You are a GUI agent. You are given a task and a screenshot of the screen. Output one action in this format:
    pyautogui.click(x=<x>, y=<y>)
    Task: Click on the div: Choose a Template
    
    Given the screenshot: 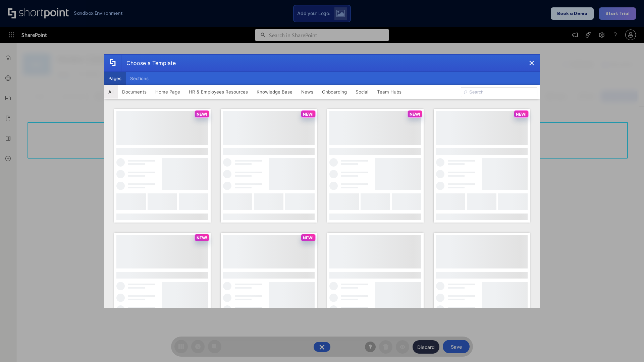 What is the action you would take?
    pyautogui.click(x=148, y=63)
    